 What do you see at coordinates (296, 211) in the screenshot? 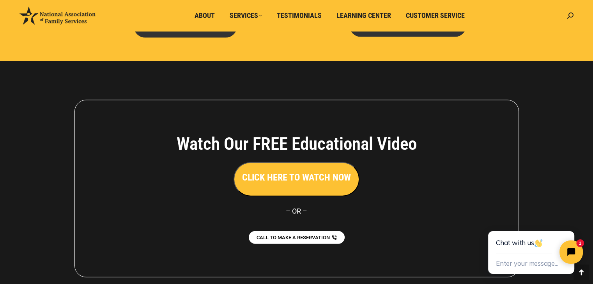
I see `span: – OR –` at bounding box center [296, 211].